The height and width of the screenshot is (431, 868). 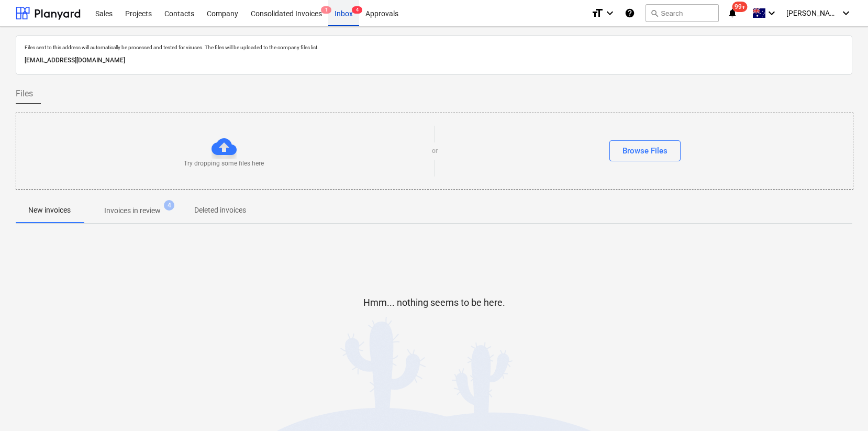 I want to click on i: Knowledge base, so click(x=630, y=13).